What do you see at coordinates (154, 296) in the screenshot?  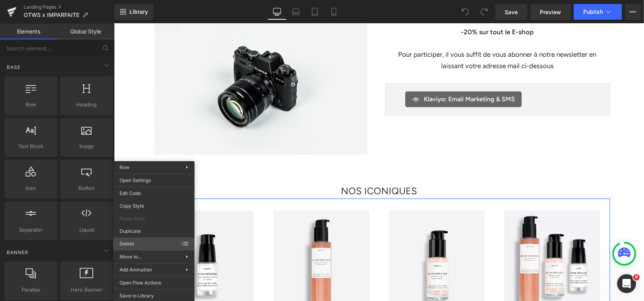 I see `span: Save to Library` at bounding box center [154, 296].